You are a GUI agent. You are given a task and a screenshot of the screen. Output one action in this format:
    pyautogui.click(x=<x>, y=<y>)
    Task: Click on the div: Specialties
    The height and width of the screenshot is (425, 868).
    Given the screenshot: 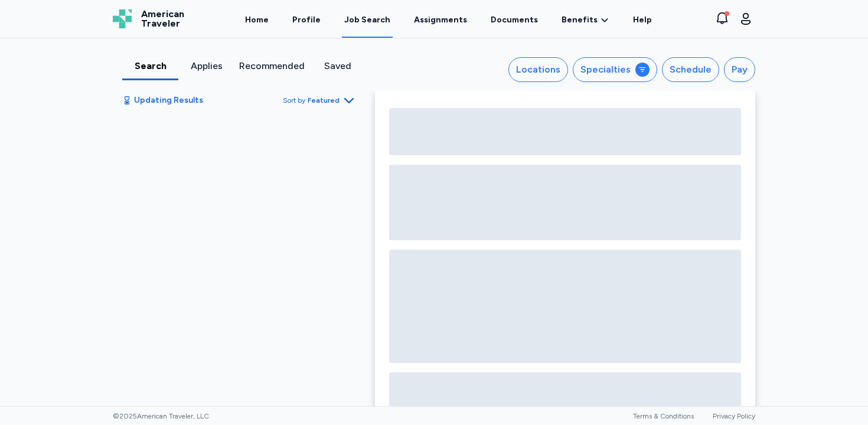 What is the action you would take?
    pyautogui.click(x=605, y=69)
    